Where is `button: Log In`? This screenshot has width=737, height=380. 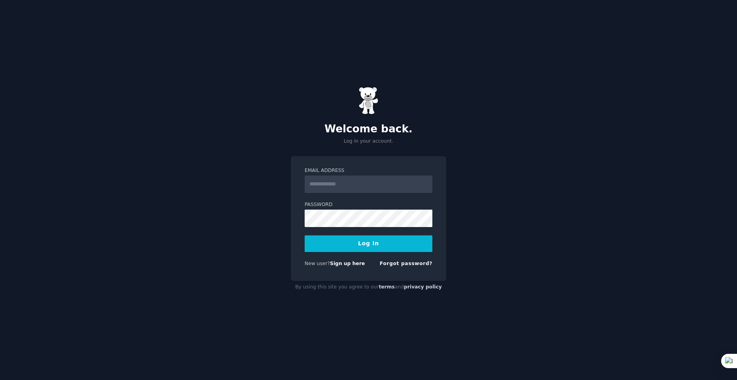 button: Log In is located at coordinates (368, 244).